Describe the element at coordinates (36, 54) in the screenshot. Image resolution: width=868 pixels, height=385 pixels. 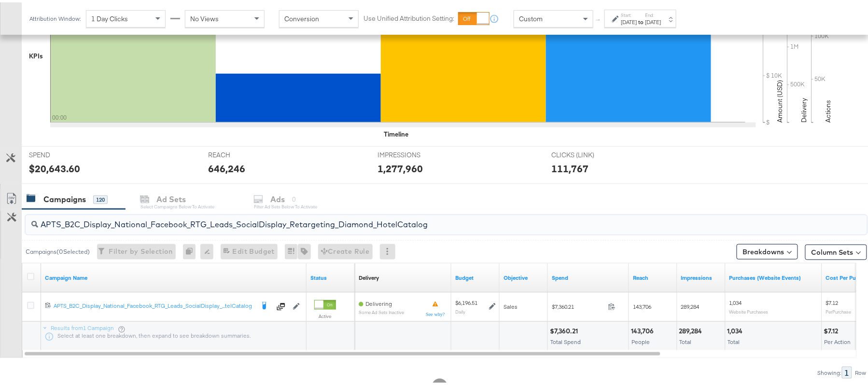
I see `div: KPIs` at that location.